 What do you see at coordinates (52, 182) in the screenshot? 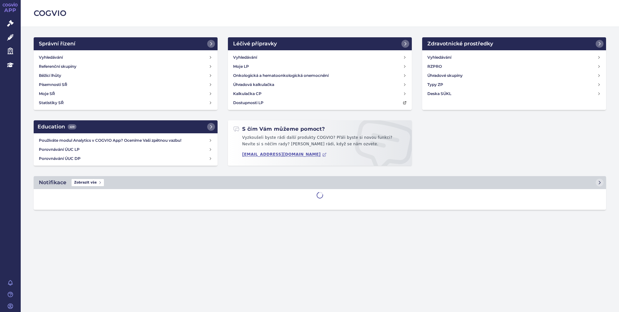
I see `h2: Notifikace` at bounding box center [52, 182].